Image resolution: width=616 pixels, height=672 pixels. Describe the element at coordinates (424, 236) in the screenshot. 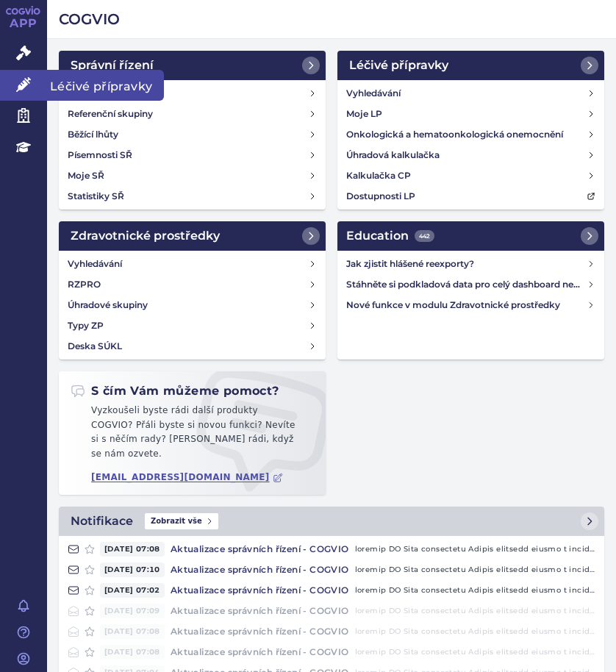

I see `span: 442` at that location.